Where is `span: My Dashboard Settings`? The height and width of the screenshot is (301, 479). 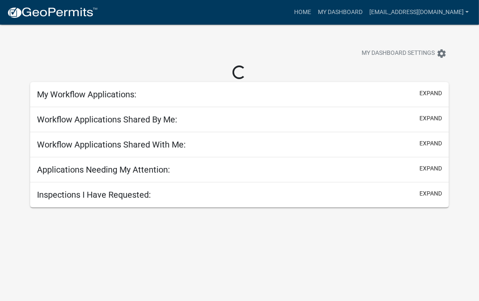
span: My Dashboard Settings is located at coordinates (399, 54).